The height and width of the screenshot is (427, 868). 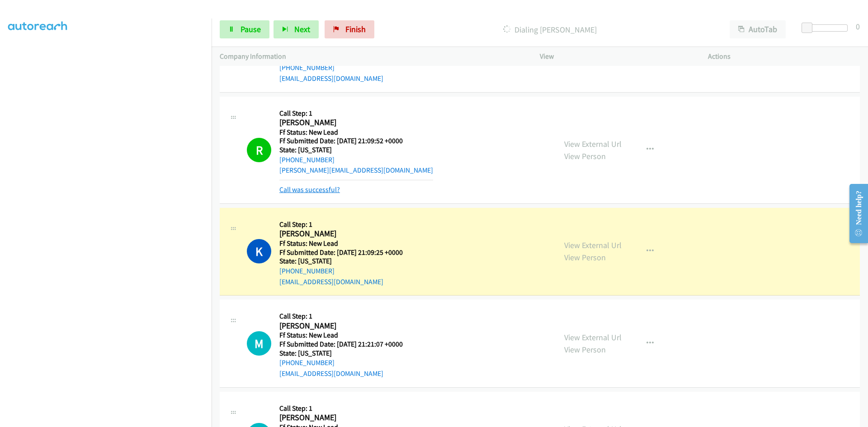 I want to click on a: Call was successful?, so click(x=310, y=189).